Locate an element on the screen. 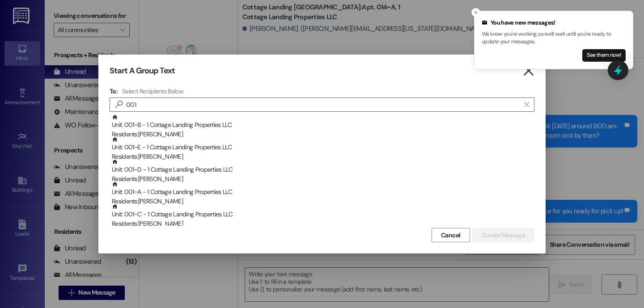  button: See them now! is located at coordinates (603, 55).